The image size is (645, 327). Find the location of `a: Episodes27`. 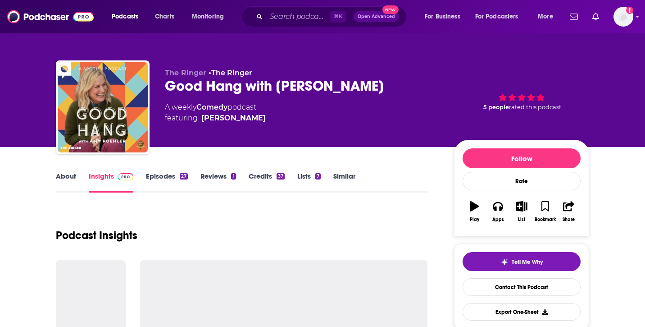

a: Episodes27 is located at coordinates (167, 182).